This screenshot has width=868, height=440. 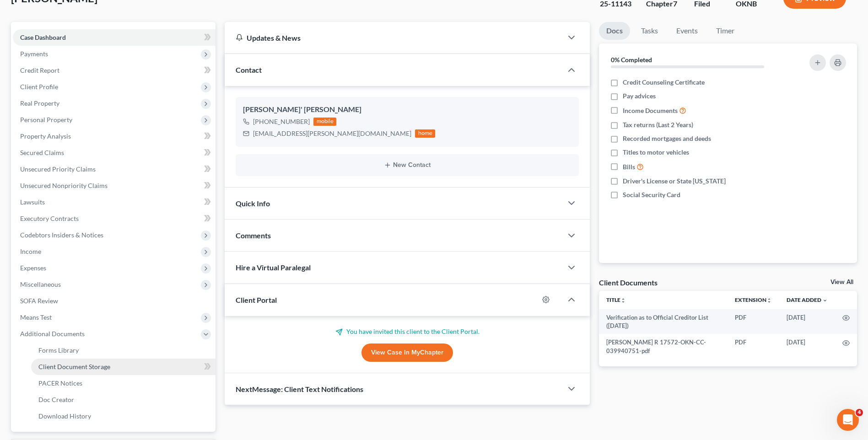 What do you see at coordinates (39, 300) in the screenshot?
I see `span: SOFA Review` at bounding box center [39, 300].